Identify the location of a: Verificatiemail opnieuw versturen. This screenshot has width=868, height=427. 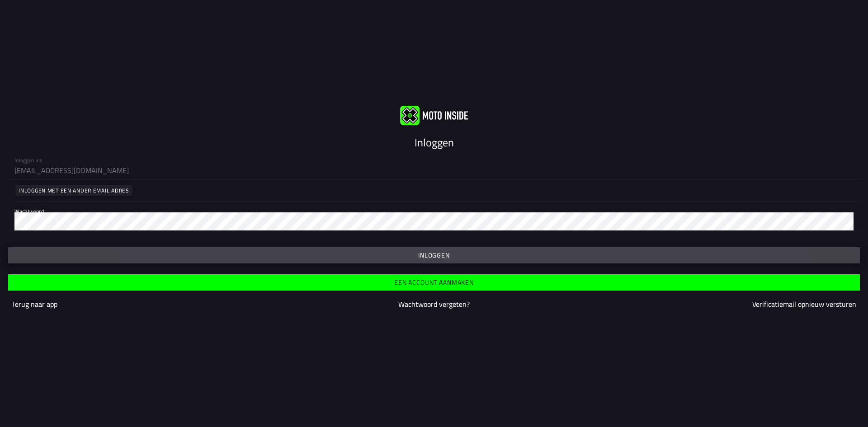
(805, 304).